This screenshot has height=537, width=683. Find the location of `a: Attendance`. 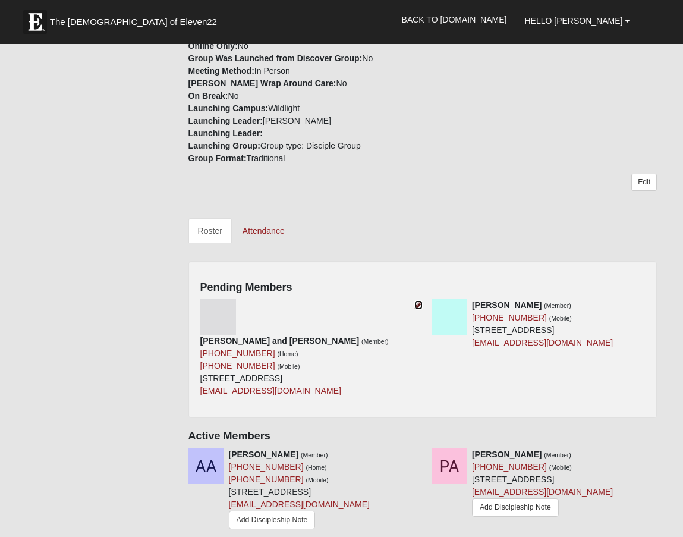

a: Attendance is located at coordinates (263, 231).